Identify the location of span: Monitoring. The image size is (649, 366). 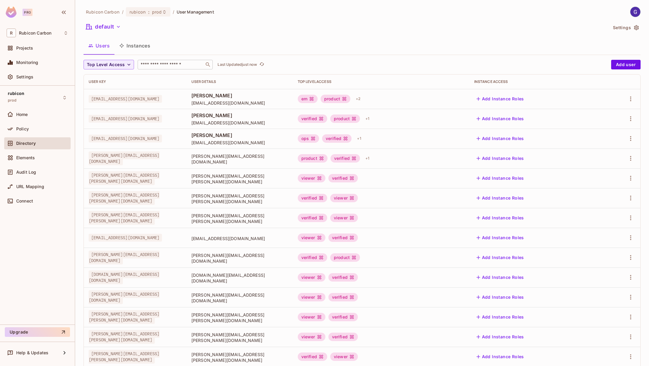
(27, 62).